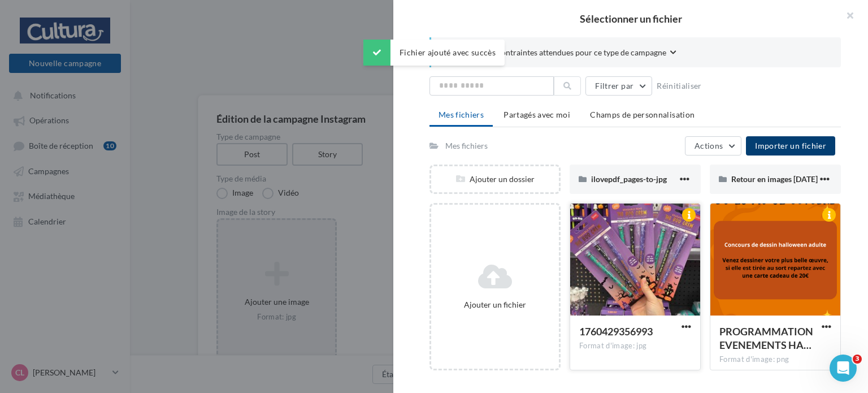 The height and width of the screenshot is (393, 868). Describe the element at coordinates (642, 114) in the screenshot. I see `span: Champs de personnalisation` at that location.